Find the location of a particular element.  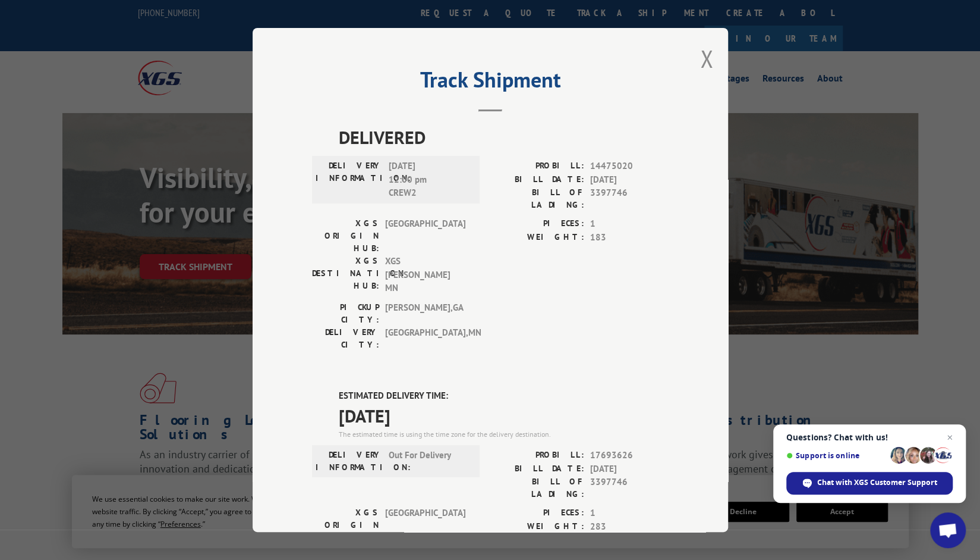

span: Out For Delivery is located at coordinates (429, 461).